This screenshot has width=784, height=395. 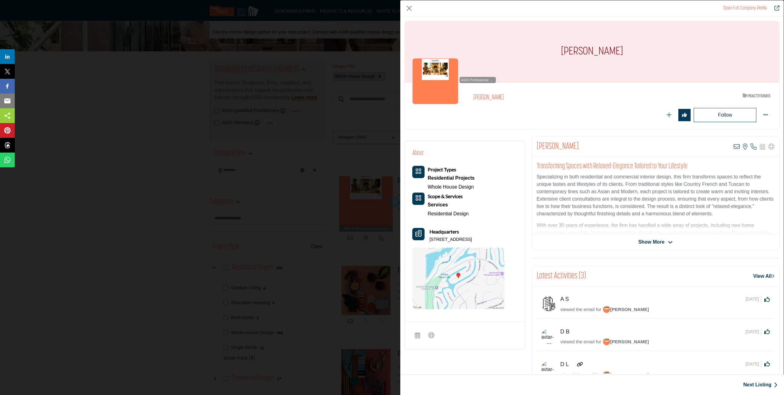 I want to click on h2: Transforming Spaces with Relaxed-Elegance Tailored to Your Lifestyle, so click(x=656, y=166).